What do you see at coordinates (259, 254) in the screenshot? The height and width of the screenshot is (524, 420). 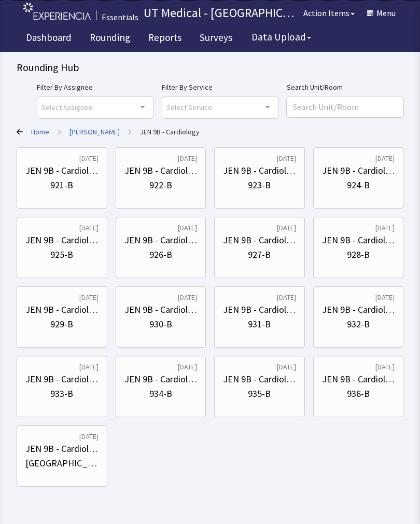 I see `div: 927-B` at bounding box center [259, 254].